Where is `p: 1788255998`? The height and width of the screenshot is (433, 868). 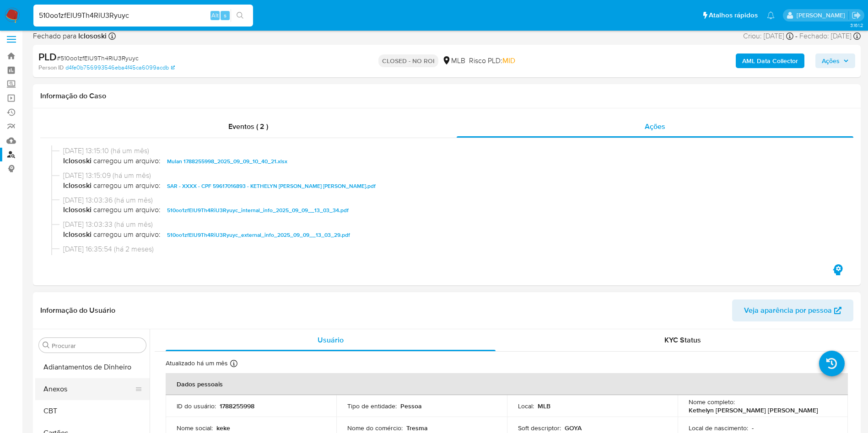
p: 1788255998 is located at coordinates (237, 406).